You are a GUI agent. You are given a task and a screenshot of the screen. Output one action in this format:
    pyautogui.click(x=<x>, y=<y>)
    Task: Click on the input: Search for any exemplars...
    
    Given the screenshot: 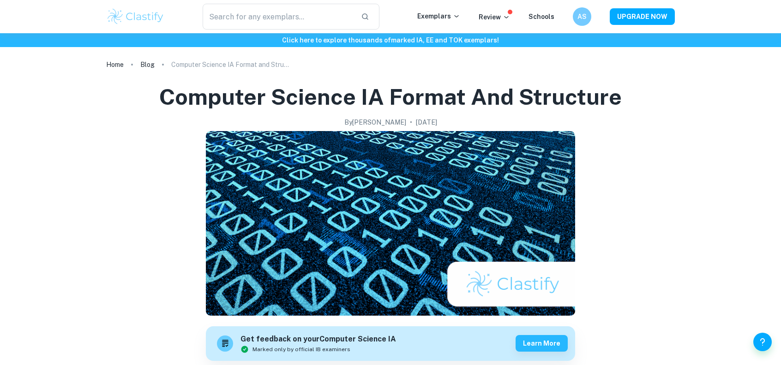 What is the action you would take?
    pyautogui.click(x=278, y=17)
    